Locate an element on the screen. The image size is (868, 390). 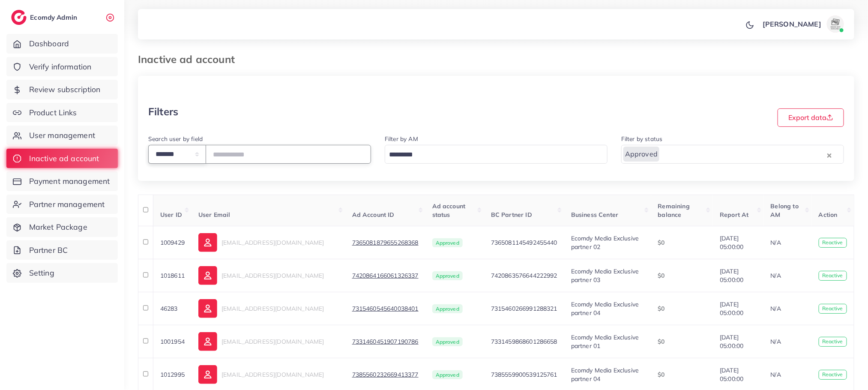
img: avatar is located at coordinates (836, 24).